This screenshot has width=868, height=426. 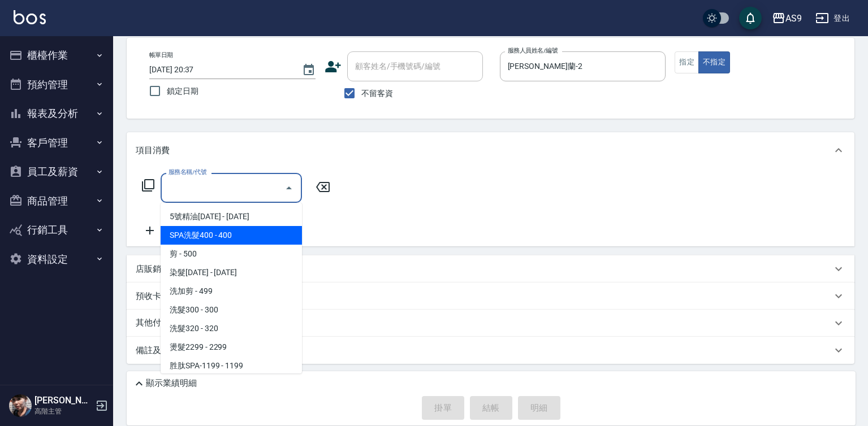 I want to click on img: Logo, so click(x=30, y=17).